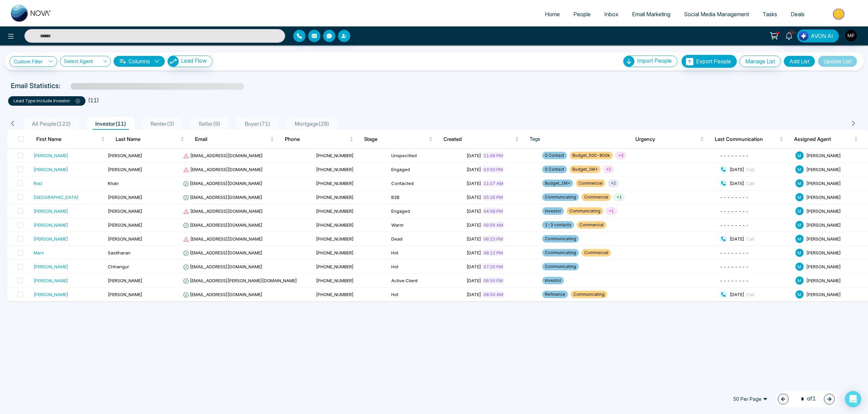 This screenshot has width=868, height=414. I want to click on span: Seller ( 9 ), so click(210, 124).